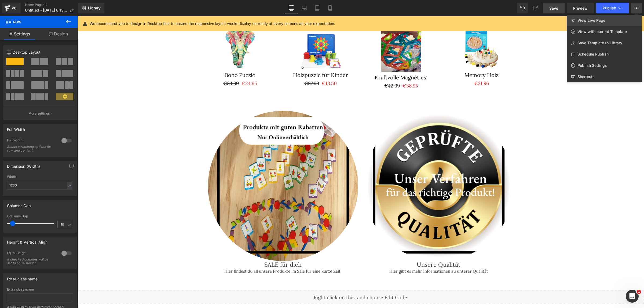  Describe the element at coordinates (600, 43) in the screenshot. I see `span: Save Template to Library` at that location.